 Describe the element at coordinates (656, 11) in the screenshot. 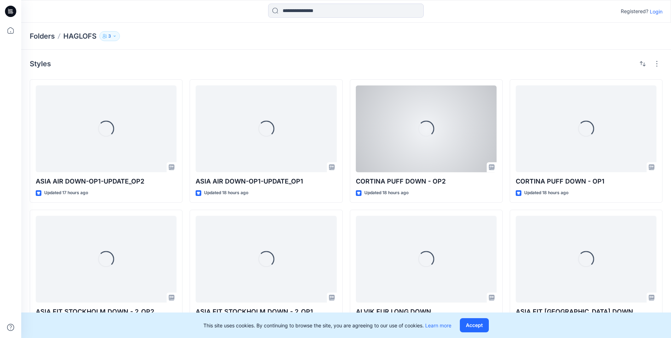

I see `p: Login` at that location.